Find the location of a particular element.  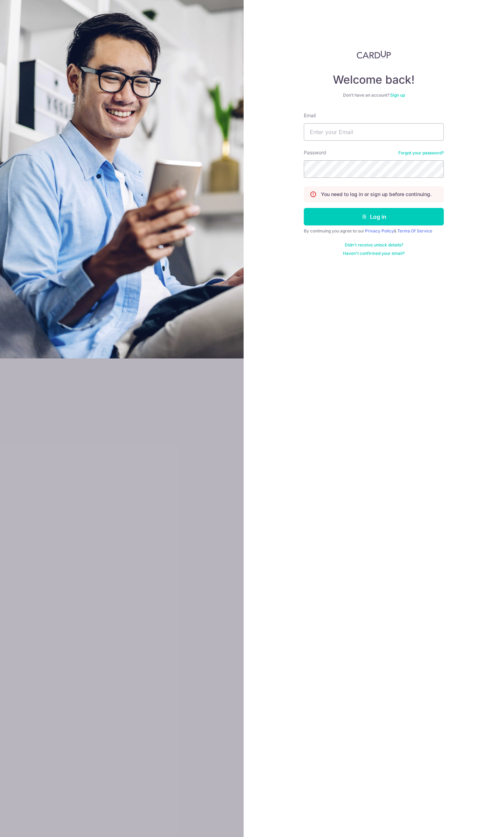

img: CardUp Logo is located at coordinates (374, 54).